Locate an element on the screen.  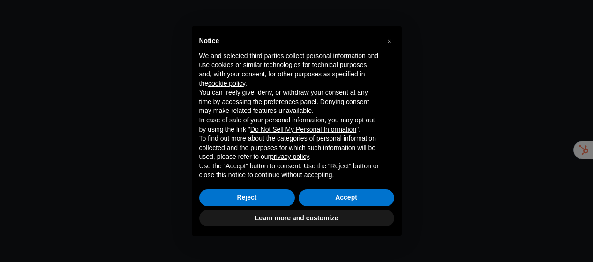
button: Learn more and customize is located at coordinates (297, 219).